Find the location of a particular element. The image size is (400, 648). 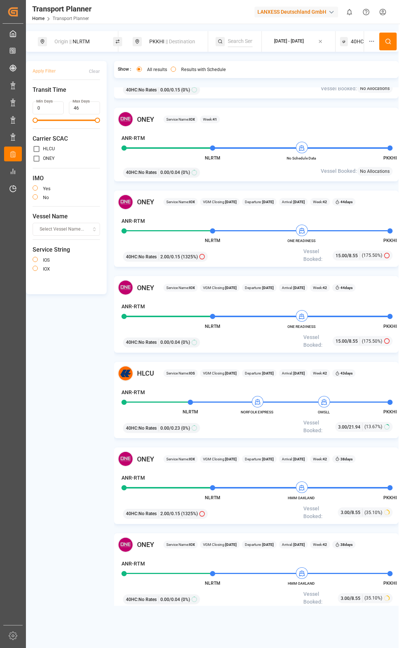

span: No Schedule Data is located at coordinates (301, 158).